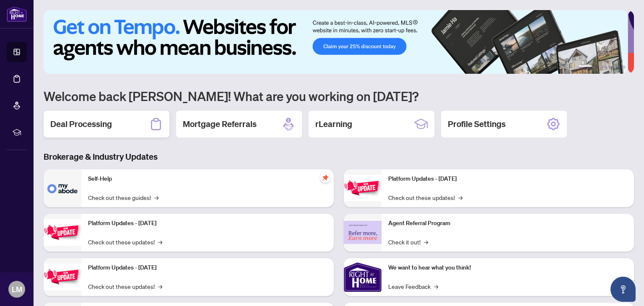 The image size is (644, 306). What do you see at coordinates (413, 286) in the screenshot?
I see `a: Leave Feedback→` at bounding box center [413, 286].